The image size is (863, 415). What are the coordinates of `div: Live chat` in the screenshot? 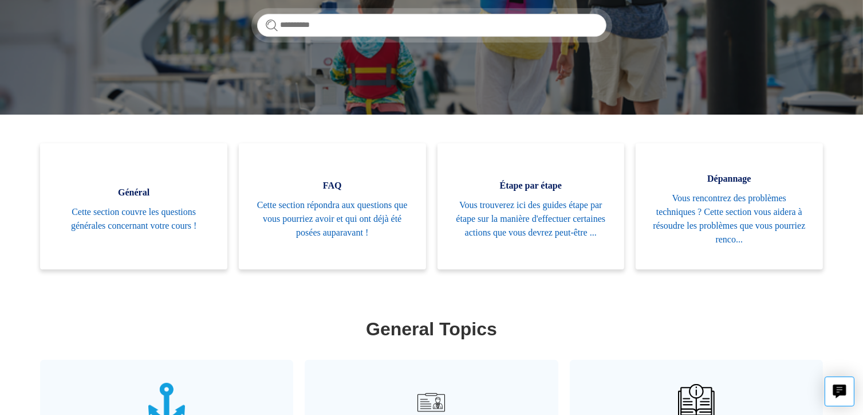 It's located at (840, 391).